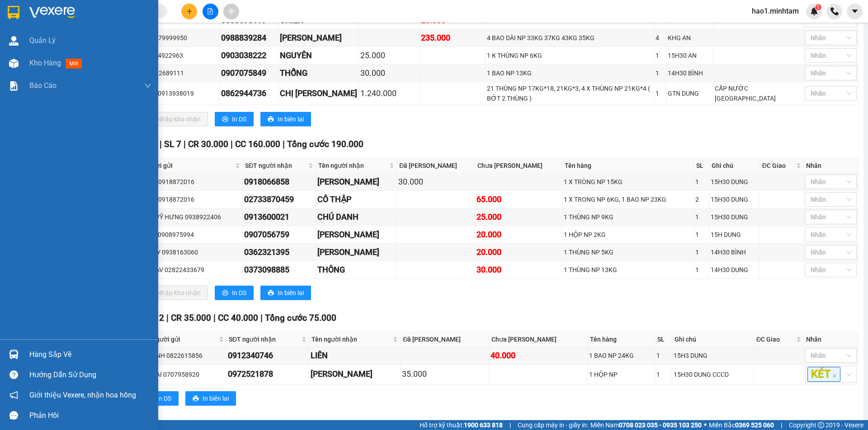 The width and height of the screenshot is (868, 430). I want to click on td: NGUYÊN, so click(318, 55).